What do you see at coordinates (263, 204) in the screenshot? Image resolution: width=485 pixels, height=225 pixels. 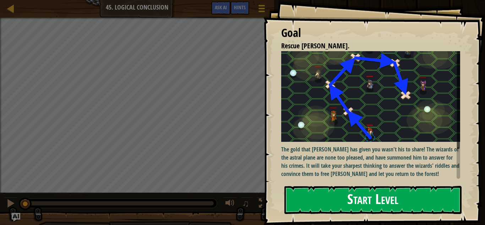 I see `button: Toggle fullscreen` at bounding box center [263, 204].